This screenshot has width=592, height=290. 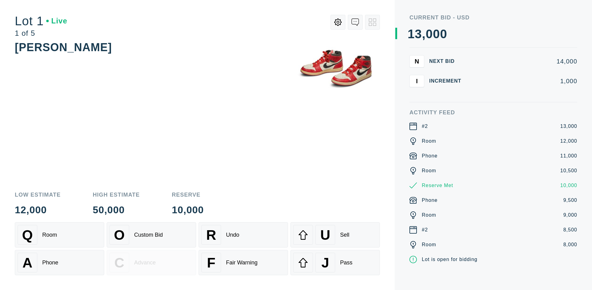 I want to click on span: C, so click(x=119, y=263).